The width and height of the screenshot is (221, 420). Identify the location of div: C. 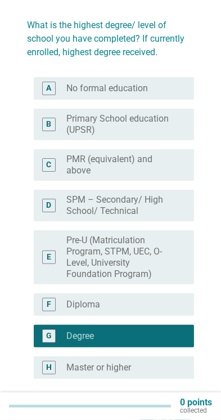
(48, 164).